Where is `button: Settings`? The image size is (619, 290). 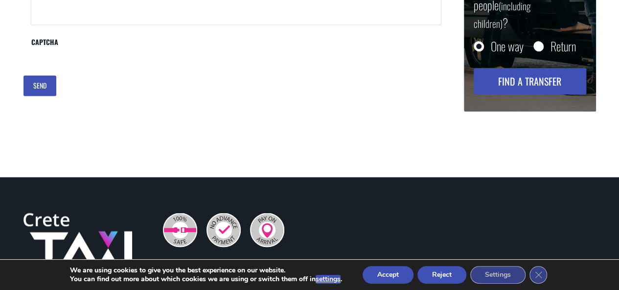
button: Settings is located at coordinates (497, 275).